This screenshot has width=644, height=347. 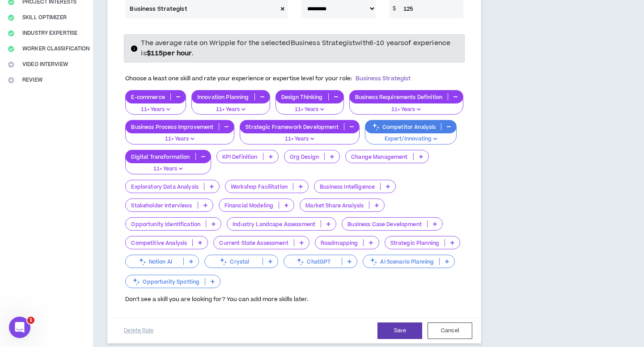 What do you see at coordinates (268, 79) in the screenshot?
I see `span: Choose a least one skill and rate your experience or expertise level for your role:` at bounding box center [268, 79].